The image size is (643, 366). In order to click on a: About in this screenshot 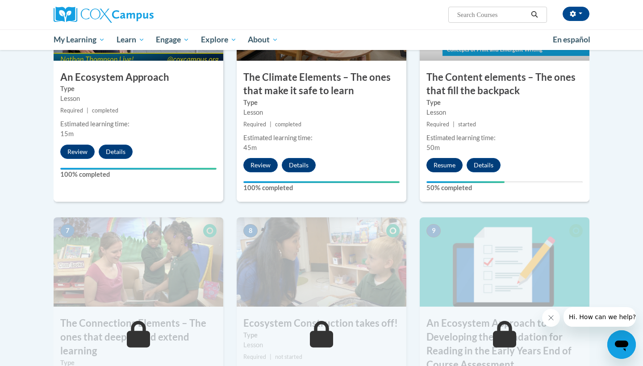, I will do `click(264, 40)`.